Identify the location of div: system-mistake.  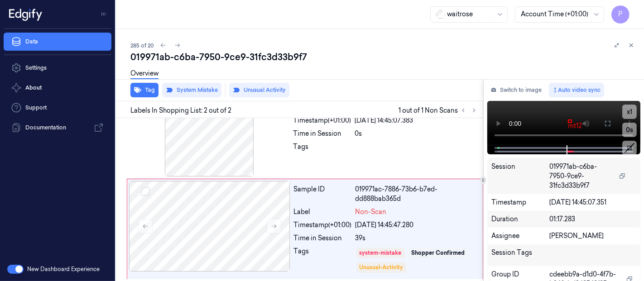
(380, 252).